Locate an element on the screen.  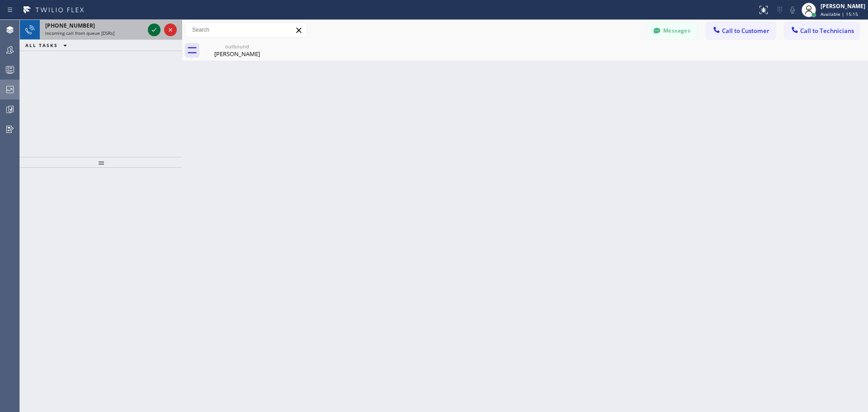
button: Messages is located at coordinates (672, 31).